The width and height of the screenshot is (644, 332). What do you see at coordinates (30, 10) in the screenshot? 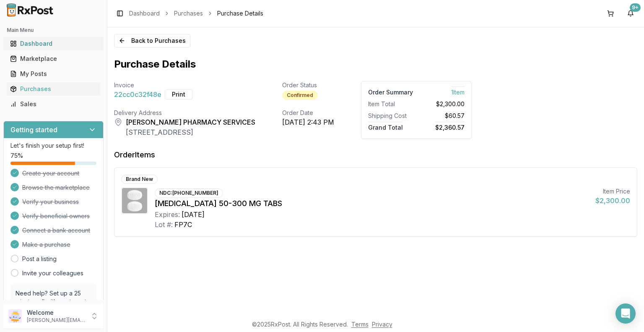
I see `img: RxPost Logo` at bounding box center [30, 10].